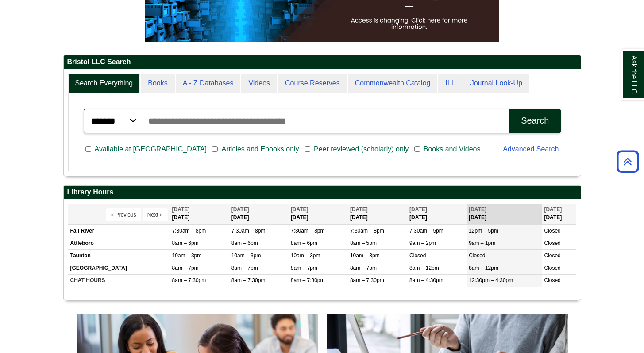 The width and height of the screenshot is (644, 353). I want to click on a: Course Reserves, so click(313, 83).